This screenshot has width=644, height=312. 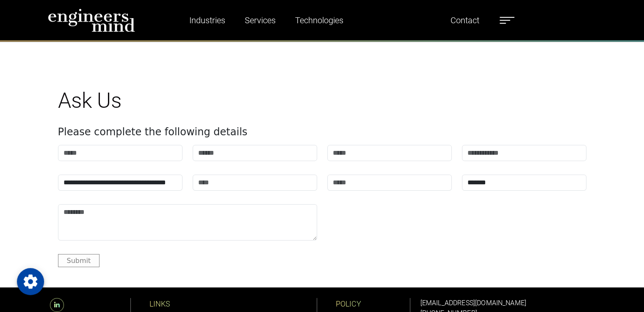 What do you see at coordinates (17, 17) in the screenshot?
I see `img: logo_orange.svg` at bounding box center [17, 17].